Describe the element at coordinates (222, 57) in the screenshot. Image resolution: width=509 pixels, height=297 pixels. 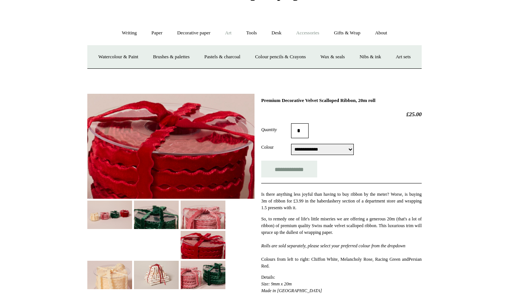
I see `a: Pastels & charcoal` at that location.